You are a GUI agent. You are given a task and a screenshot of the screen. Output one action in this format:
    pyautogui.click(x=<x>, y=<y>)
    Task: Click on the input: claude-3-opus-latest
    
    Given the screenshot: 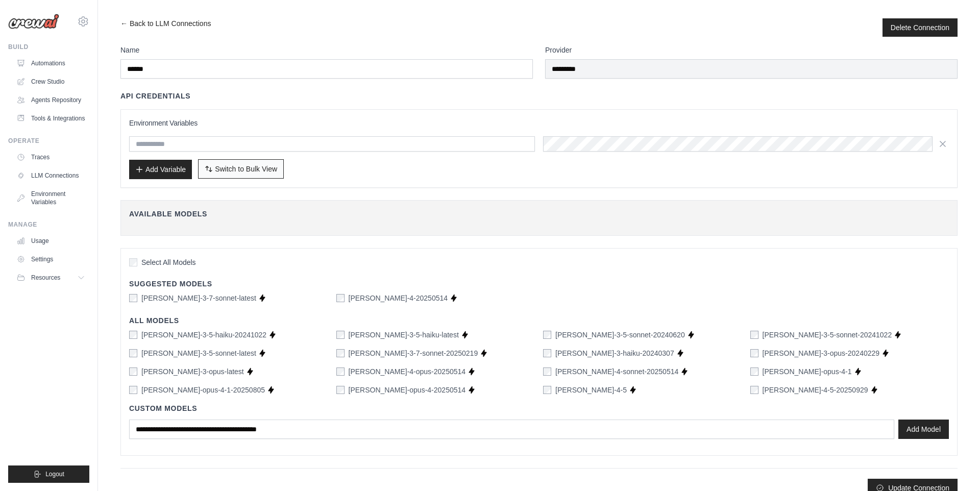 What is the action you would take?
    pyautogui.click(x=133, y=372)
    